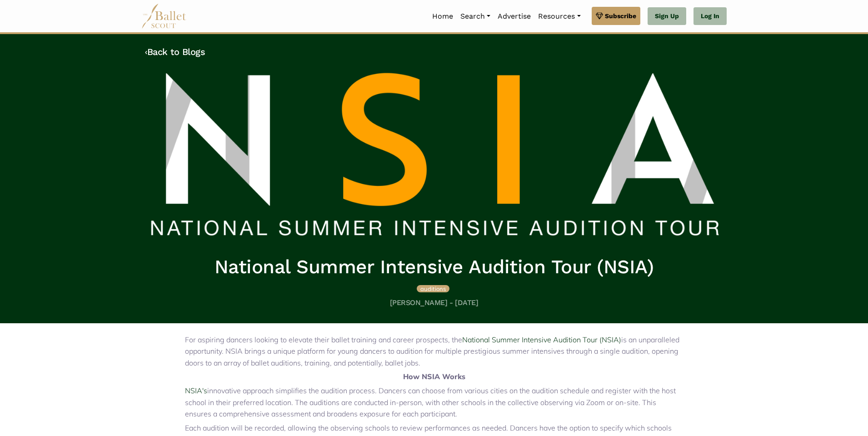  Describe the element at coordinates (620, 16) in the screenshot. I see `span: Subscribe` at that location.